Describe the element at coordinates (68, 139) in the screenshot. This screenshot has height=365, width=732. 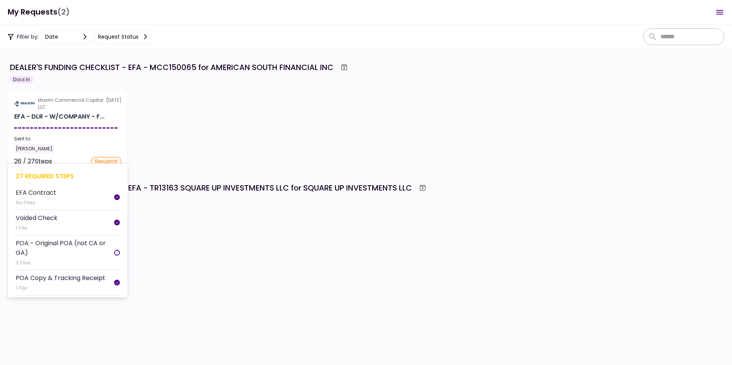
I see `div: Sent to:` at that location.